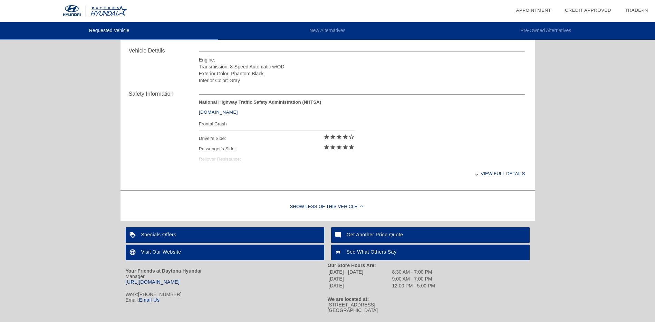 This screenshot has width=655, height=322. Describe the element at coordinates (362, 81) in the screenshot. I see `div: Interior Color: Gray` at that location.